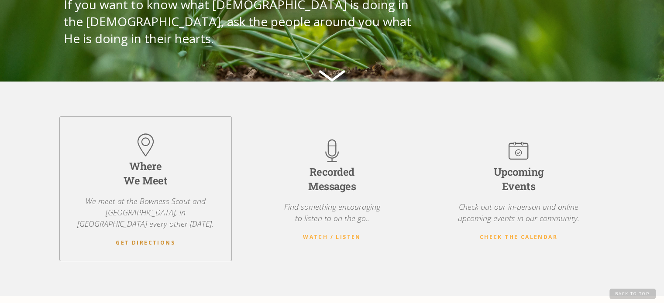  Describe the element at coordinates (332, 237) in the screenshot. I see `a: Watch / Listen` at that location.